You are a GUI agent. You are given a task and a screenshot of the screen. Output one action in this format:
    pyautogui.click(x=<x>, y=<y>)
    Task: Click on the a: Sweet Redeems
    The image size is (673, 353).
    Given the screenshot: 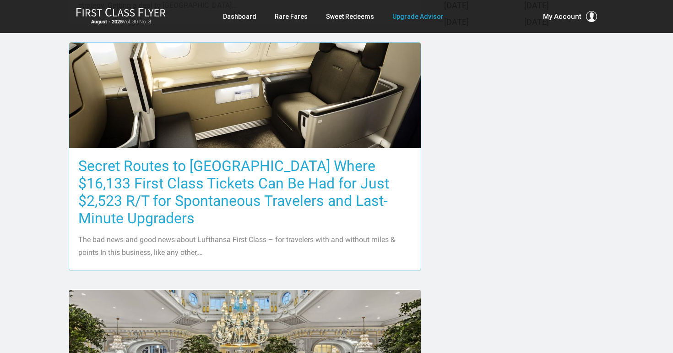 What is the action you would take?
    pyautogui.click(x=350, y=16)
    